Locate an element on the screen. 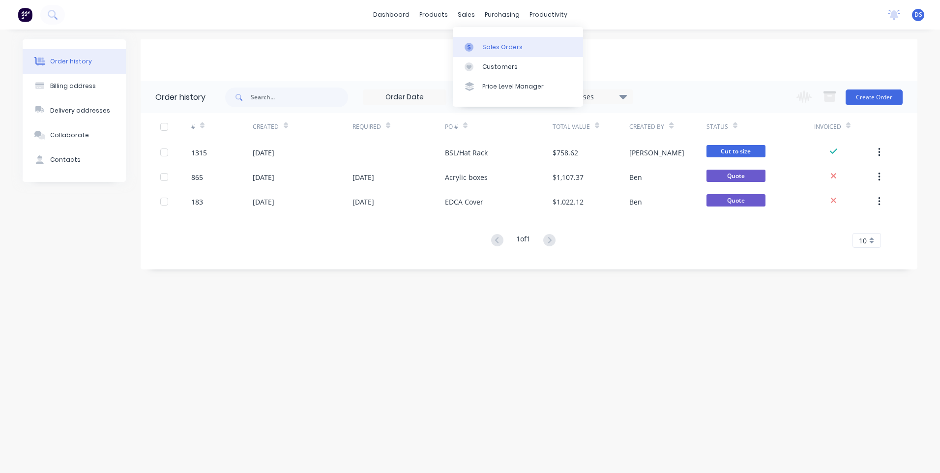 This screenshot has height=473, width=940. div: products is located at coordinates (434, 15).